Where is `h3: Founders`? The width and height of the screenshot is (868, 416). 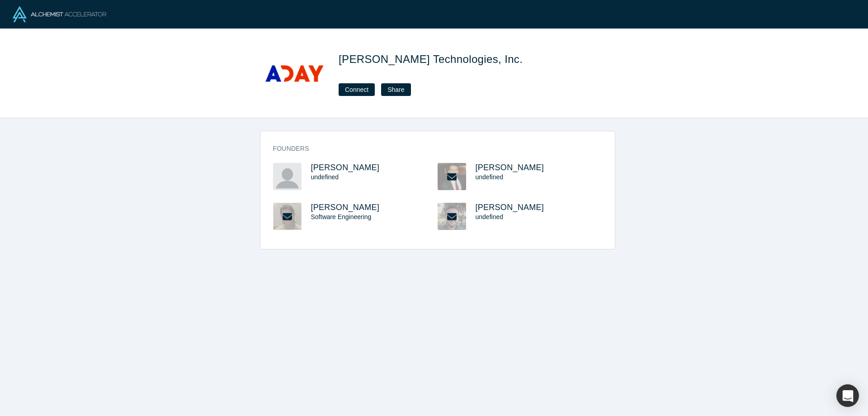 h3: Founders is located at coordinates (431, 149).